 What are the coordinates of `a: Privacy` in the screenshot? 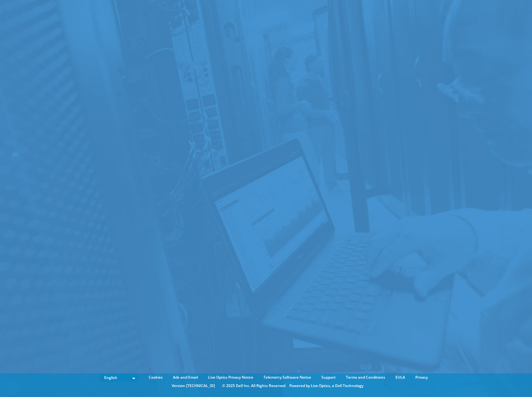 It's located at (421, 377).